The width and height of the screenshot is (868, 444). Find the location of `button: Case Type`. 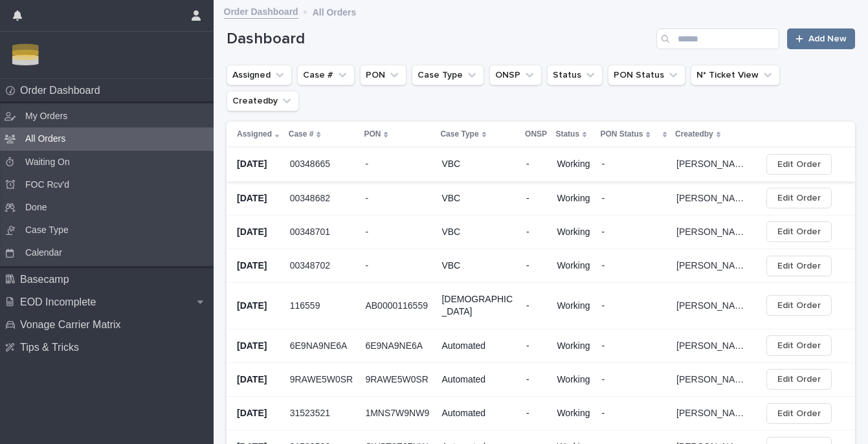

button: Case Type is located at coordinates (448, 75).